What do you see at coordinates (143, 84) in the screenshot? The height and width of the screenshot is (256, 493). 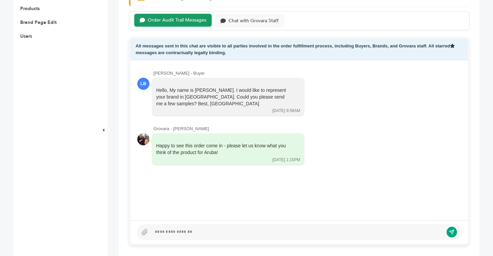 I see `div: LB` at bounding box center [143, 84].